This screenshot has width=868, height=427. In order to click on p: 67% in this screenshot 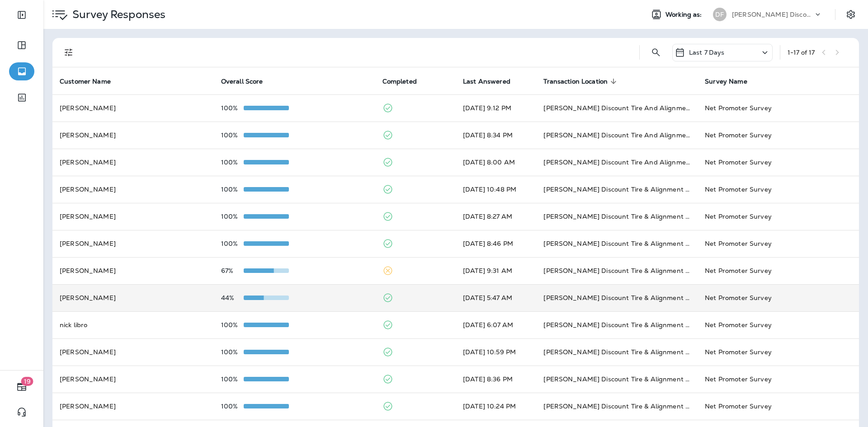, I will do `click(233, 271)`.